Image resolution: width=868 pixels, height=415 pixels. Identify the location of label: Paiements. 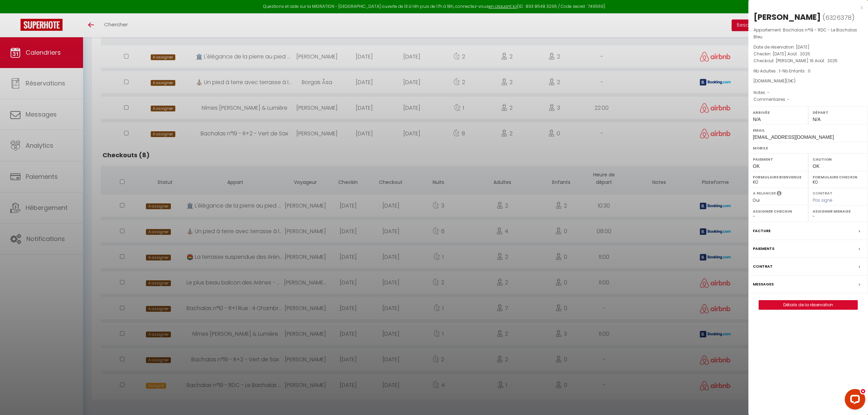
(764, 248).